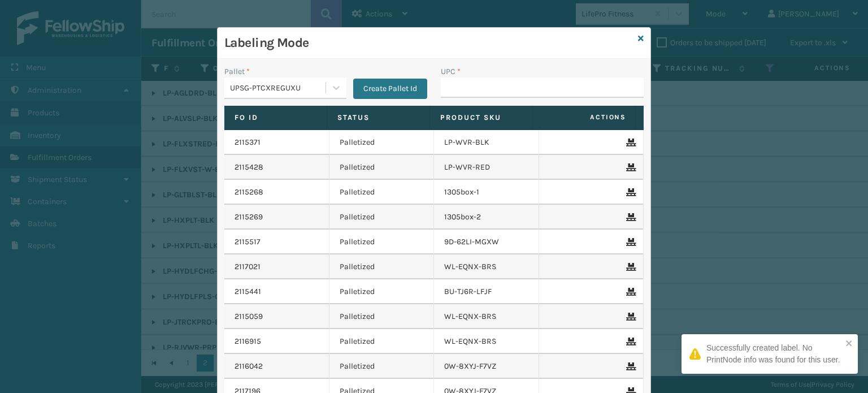 The height and width of the screenshot is (393, 868). What do you see at coordinates (275, 118) in the screenshot?
I see `label: Fo Id` at bounding box center [275, 118].